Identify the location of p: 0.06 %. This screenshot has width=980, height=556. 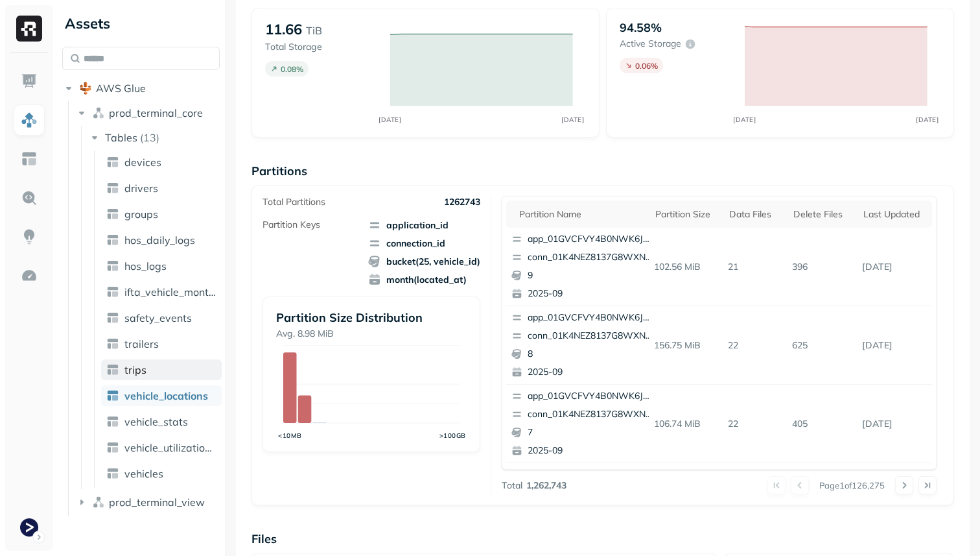
(646, 66).